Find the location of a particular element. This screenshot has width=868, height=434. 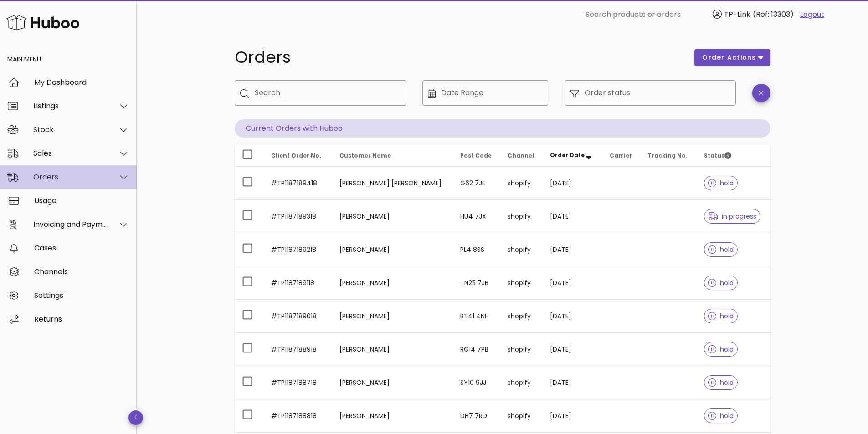

div: Sales is located at coordinates (70, 153).